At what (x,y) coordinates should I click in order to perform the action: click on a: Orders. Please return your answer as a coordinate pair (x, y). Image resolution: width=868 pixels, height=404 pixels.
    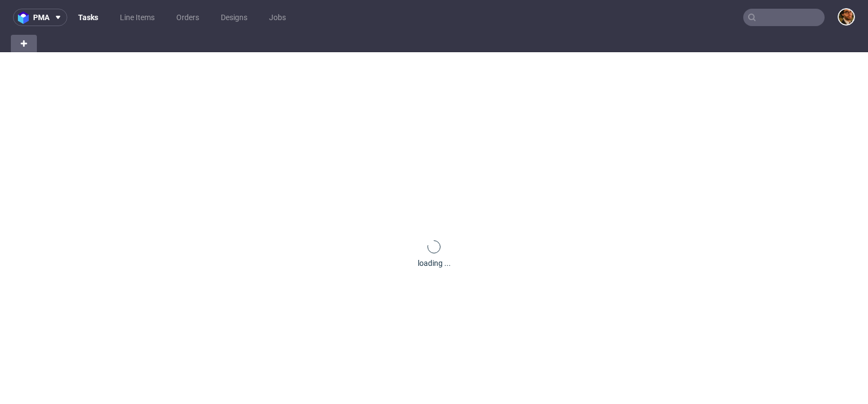
    Looking at the image, I should click on (188, 17).